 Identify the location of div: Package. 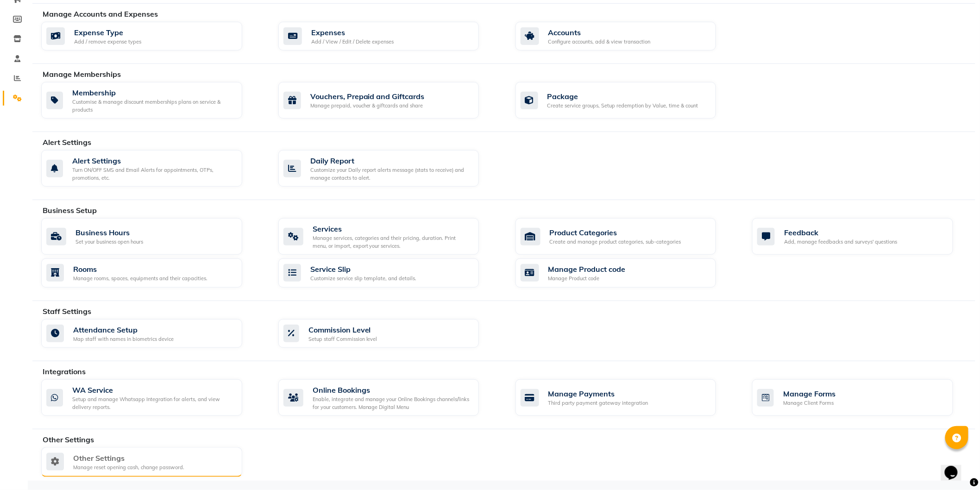
(623, 96).